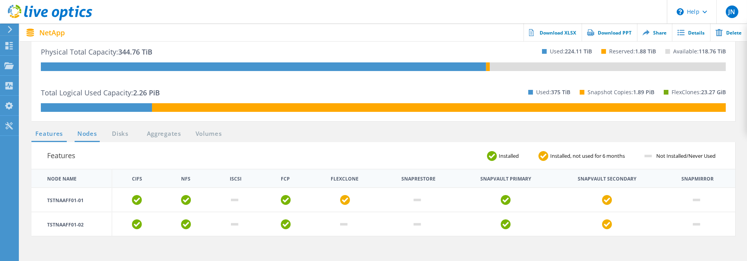 This screenshot has height=261, width=747. I want to click on svg: \n, so click(681, 12).